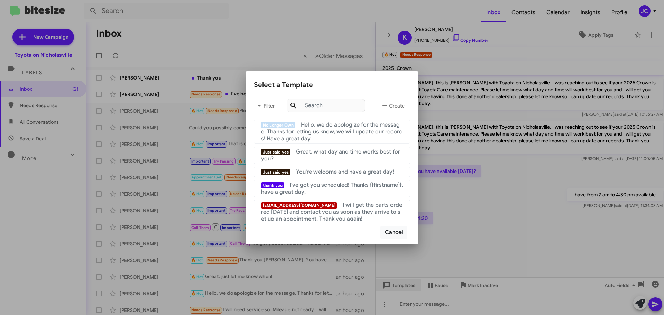  I want to click on button: Cancel, so click(394, 232).